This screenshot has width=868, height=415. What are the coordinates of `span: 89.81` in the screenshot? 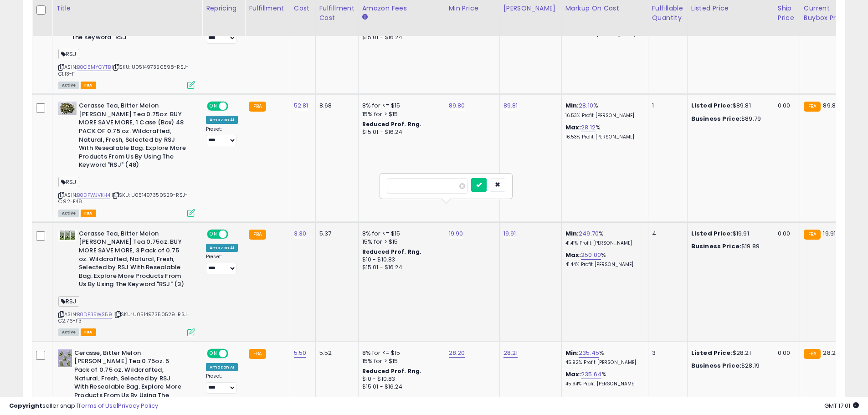 It's located at (830, 105).